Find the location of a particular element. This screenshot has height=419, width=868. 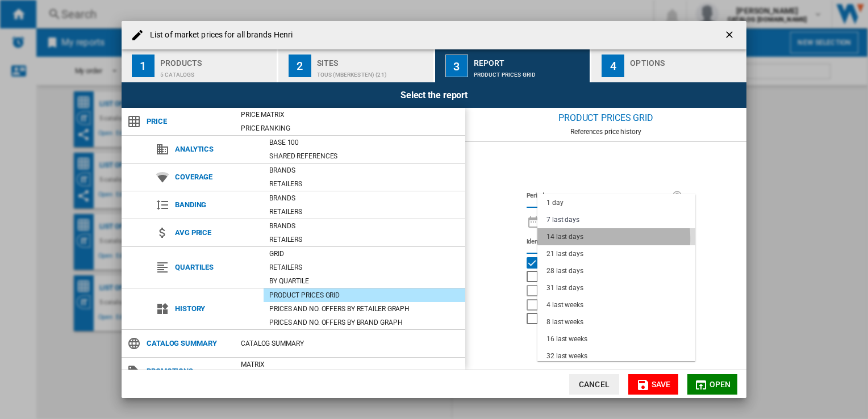

div: 14 last days is located at coordinates (565, 237).